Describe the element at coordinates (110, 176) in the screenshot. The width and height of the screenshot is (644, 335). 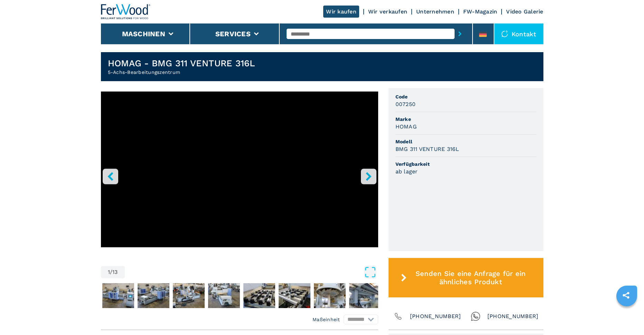
I see `button: left-button` at that location.